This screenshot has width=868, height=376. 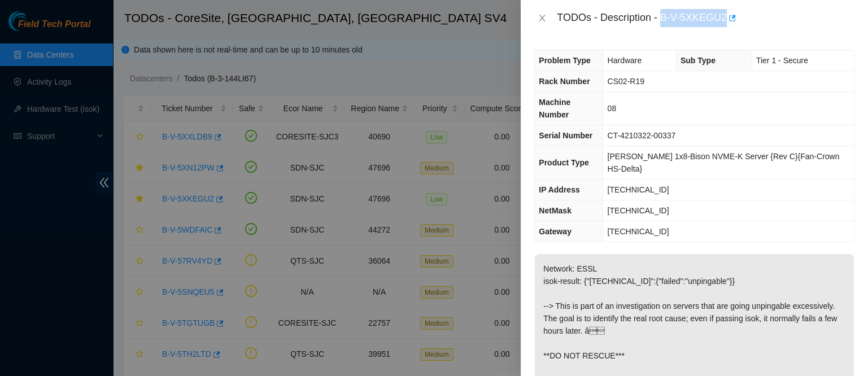 What do you see at coordinates (698, 61) in the screenshot?
I see `span: Sub Type` at bounding box center [698, 61].